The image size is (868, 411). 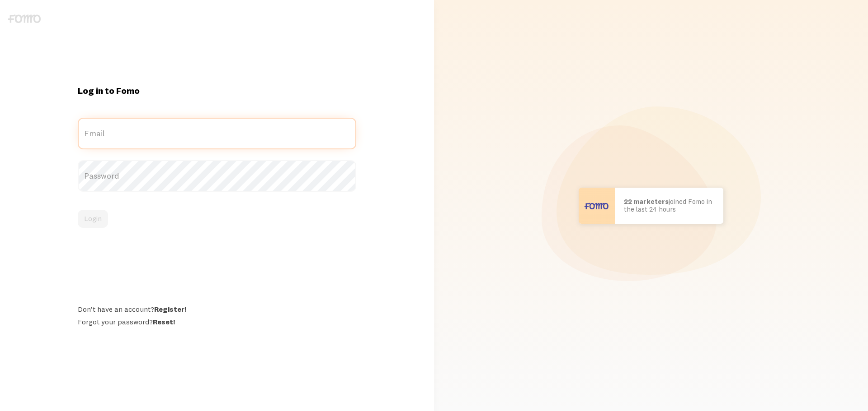 I want to click on a: Register!, so click(x=170, y=309).